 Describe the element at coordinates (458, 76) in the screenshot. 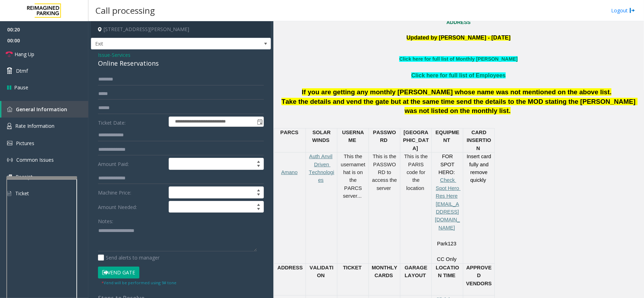

I see `a: Click here for full list of Employees` at that location.